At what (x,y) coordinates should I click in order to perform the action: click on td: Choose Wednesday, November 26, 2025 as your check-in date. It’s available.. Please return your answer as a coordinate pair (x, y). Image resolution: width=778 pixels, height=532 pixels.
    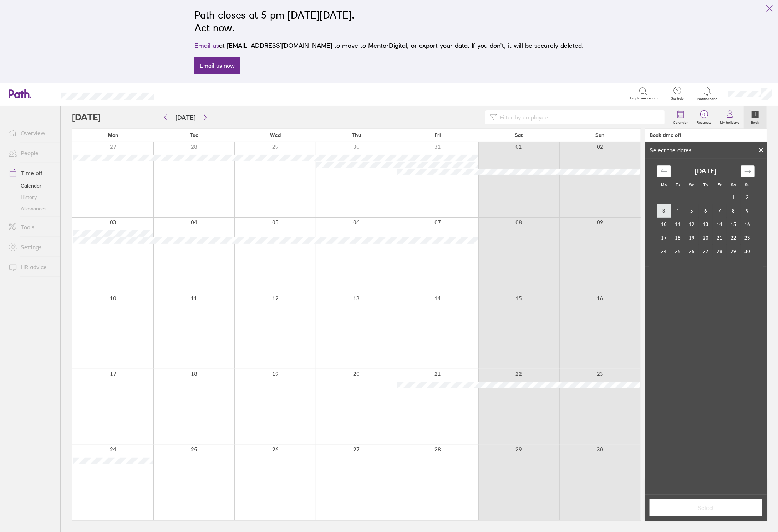
    Looking at the image, I should click on (691, 251).